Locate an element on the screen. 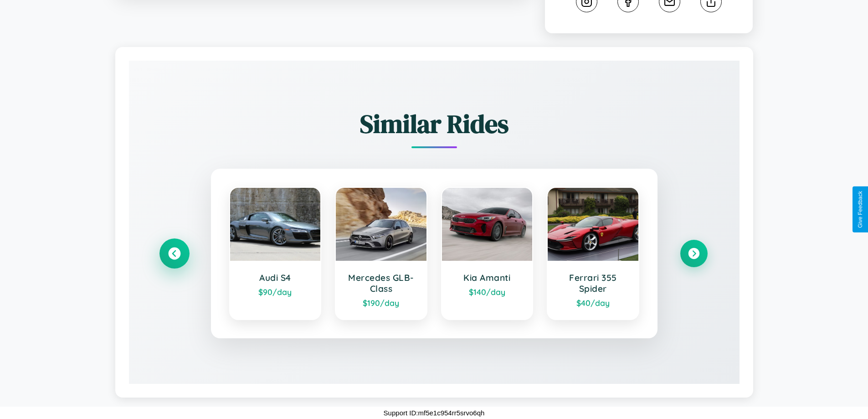 This screenshot has height=419, width=868. div: $ 40 /day is located at coordinates (593, 303).